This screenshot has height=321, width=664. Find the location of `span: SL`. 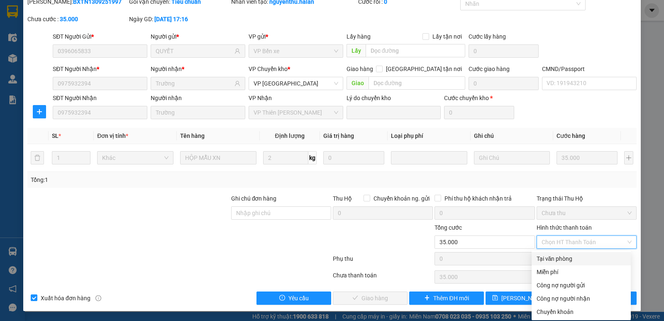

span: SL is located at coordinates (55, 136).